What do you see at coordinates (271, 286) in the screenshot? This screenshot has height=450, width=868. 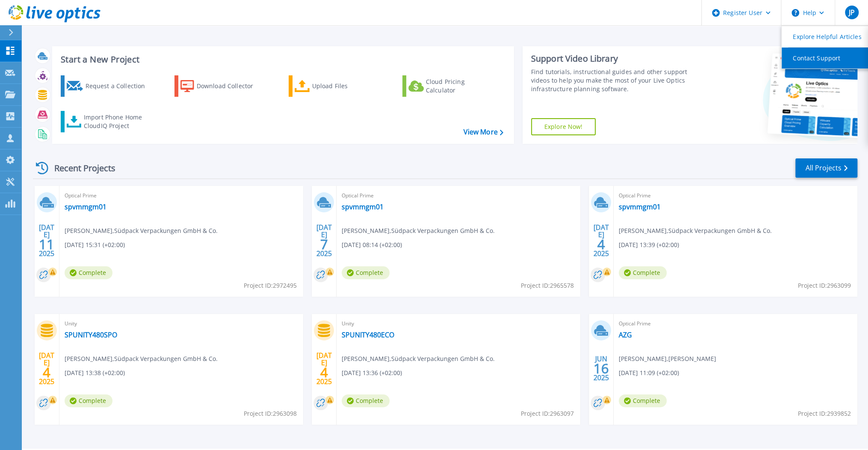 I see `span: Project ID: 2972495` at bounding box center [271, 286].